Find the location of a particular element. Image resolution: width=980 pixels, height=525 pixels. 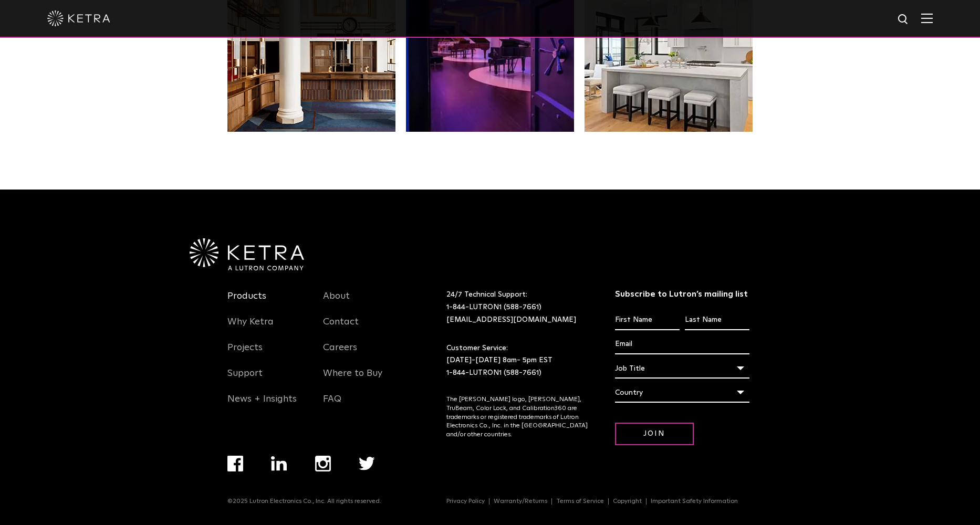

a: Important Safety Information is located at coordinates (694, 501).